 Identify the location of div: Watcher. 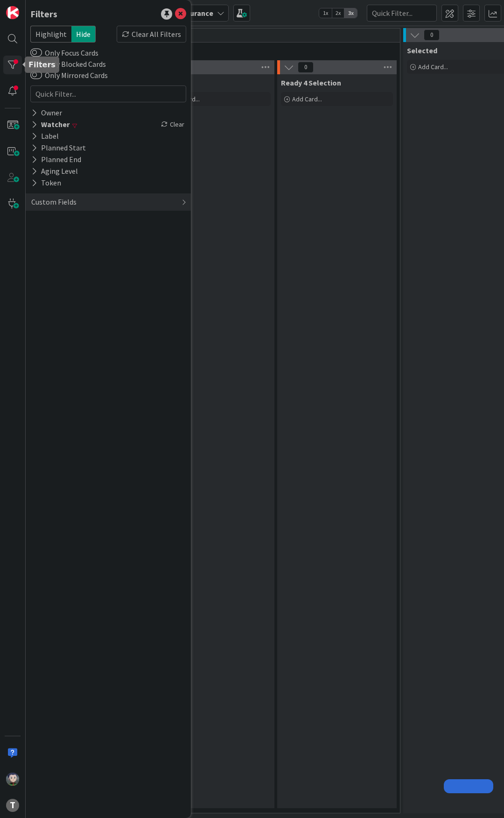
(51, 124).